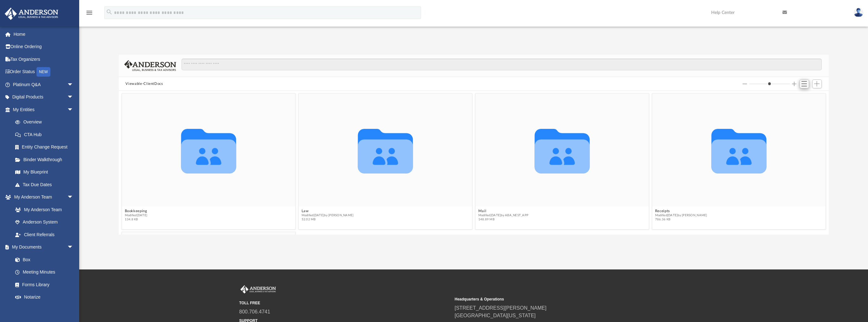 The width and height of the screenshot is (868, 322). Describe the element at coordinates (46, 148) in the screenshot. I see `a: Entity Change Request` at that location.